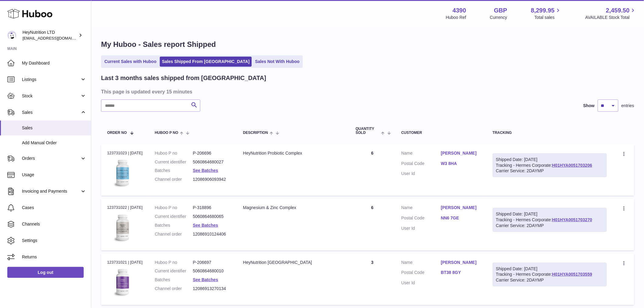 This screenshot has height=308, width=644. I want to click on a: NN6 7GE, so click(461, 217).